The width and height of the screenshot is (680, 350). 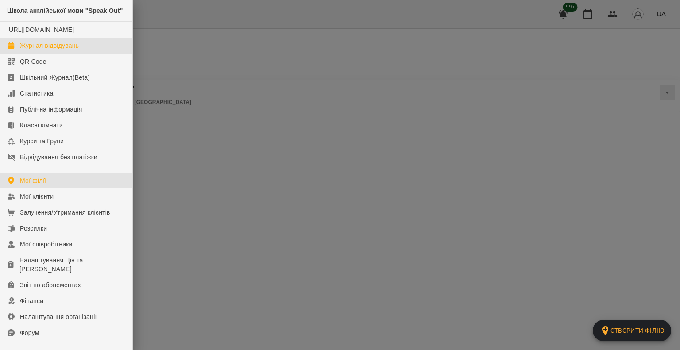 What do you see at coordinates (37, 196) in the screenshot?
I see `div: Мої клієнти` at bounding box center [37, 196].